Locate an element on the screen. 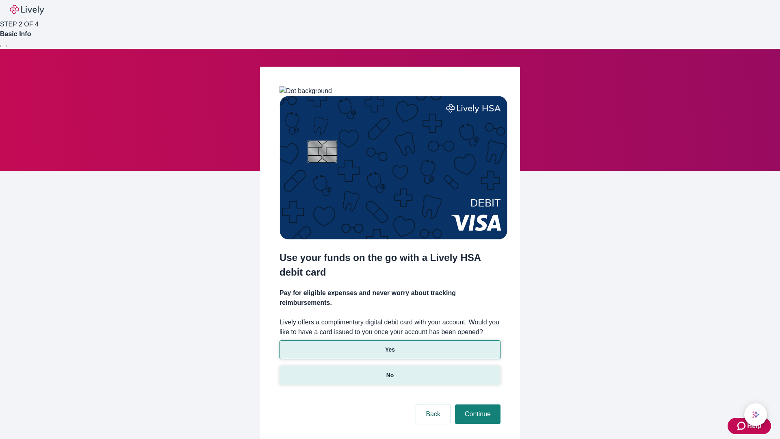 Image resolution: width=780 pixels, height=439 pixels. h2: Use your funds on the go with a Lively HSA debit card is located at coordinates (390, 265).